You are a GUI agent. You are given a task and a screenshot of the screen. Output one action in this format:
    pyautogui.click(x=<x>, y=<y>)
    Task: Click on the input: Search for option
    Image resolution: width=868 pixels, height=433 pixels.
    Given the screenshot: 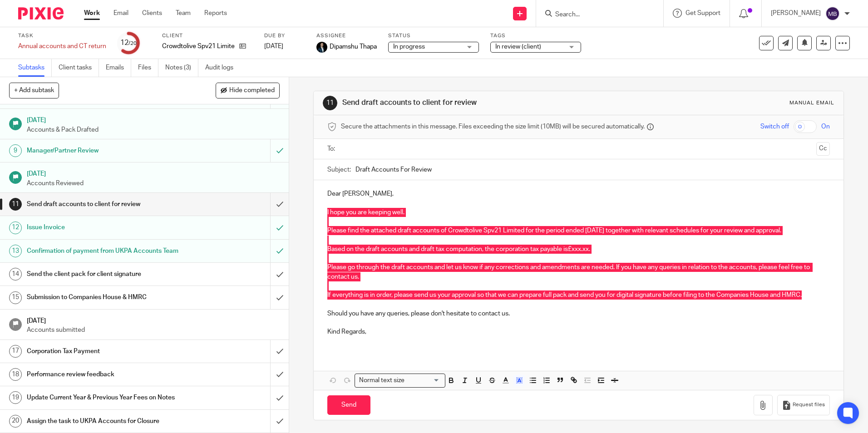 What is the action you would take?
    pyautogui.click(x=423, y=380)
    